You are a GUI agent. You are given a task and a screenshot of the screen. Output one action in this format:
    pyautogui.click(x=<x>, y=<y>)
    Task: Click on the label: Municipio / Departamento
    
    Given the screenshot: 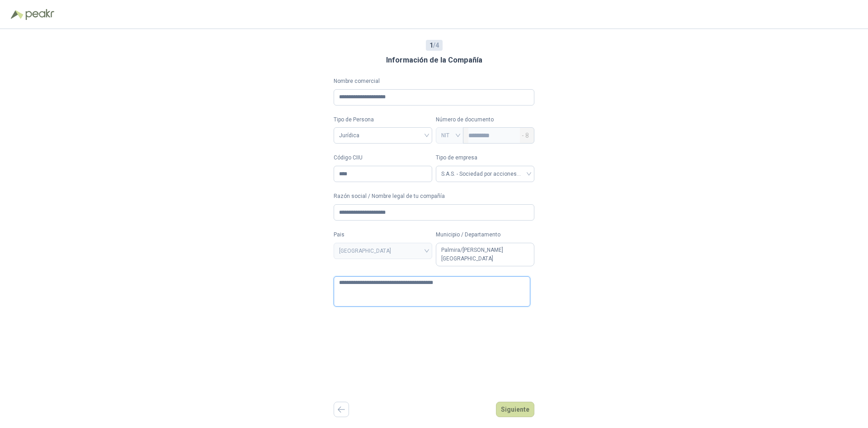 What is the action you would take?
    pyautogui.click(x=485, y=235)
    